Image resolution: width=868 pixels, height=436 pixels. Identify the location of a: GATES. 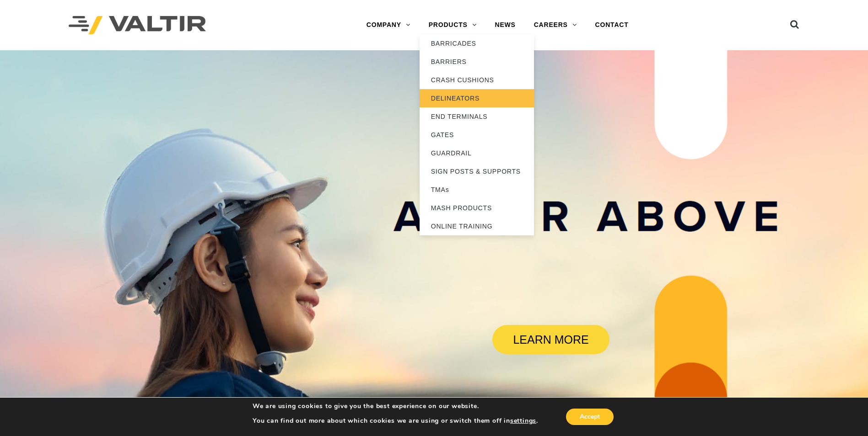
(477, 135).